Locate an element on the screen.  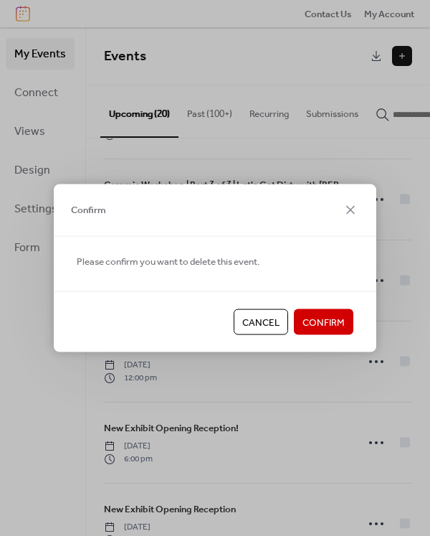
button: Cancel is located at coordinates (261, 322).